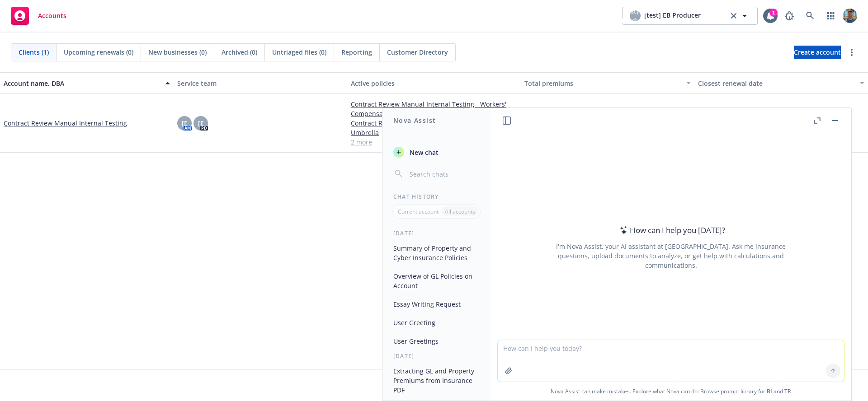  I want to click on button: Total premiums, so click(607, 83).